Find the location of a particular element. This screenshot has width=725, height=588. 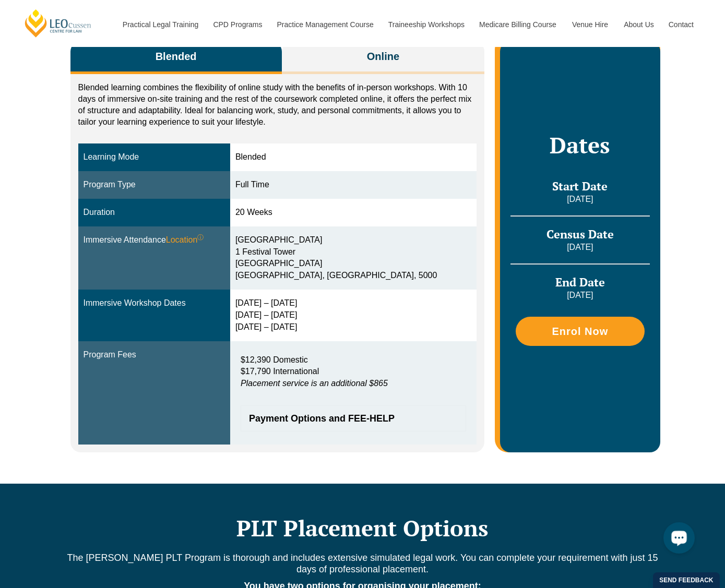

div: Blended is located at coordinates (353, 157).